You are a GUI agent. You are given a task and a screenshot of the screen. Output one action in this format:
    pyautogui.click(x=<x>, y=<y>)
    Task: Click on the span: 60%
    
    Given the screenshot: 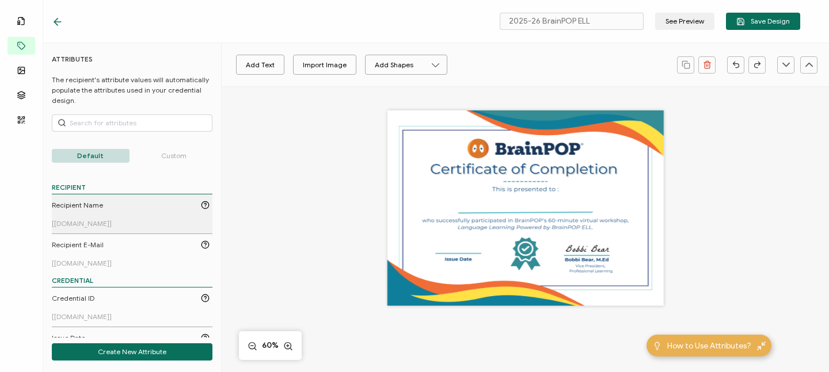 What is the action you would take?
    pyautogui.click(x=270, y=346)
    